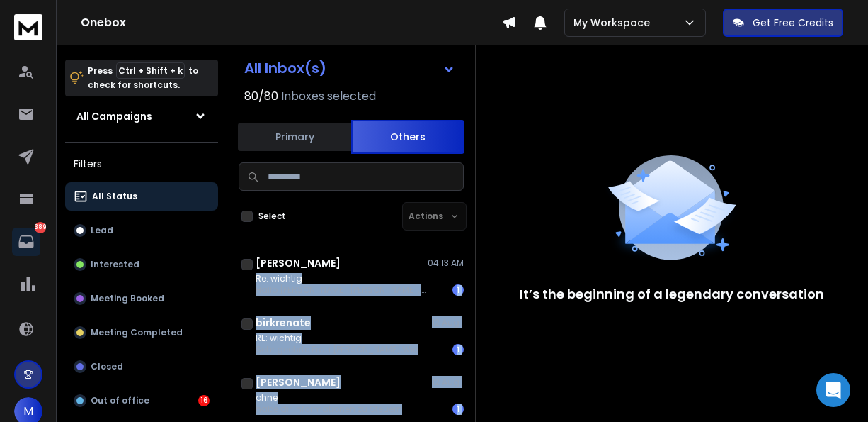 This screenshot has height=422, width=868. What do you see at coordinates (137, 332) in the screenshot?
I see `p: Meeting Completed` at bounding box center [137, 332].